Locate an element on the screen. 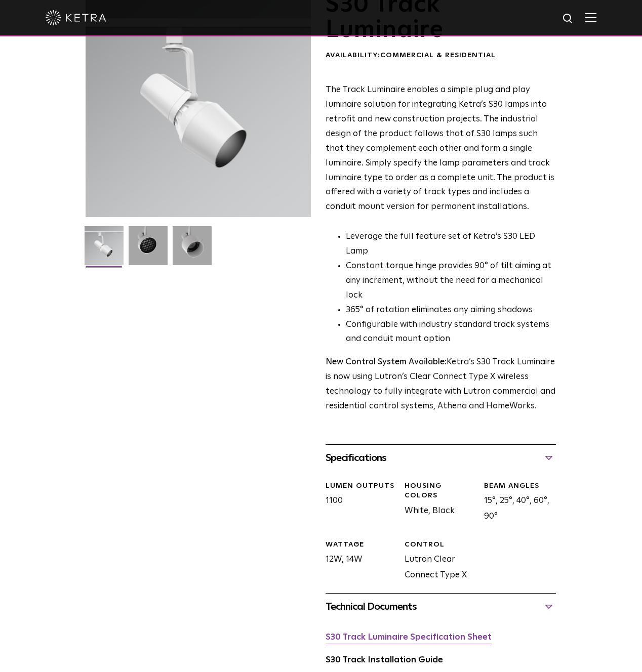 The height and width of the screenshot is (672, 642). a: S30 Track Luminaire Specification Sheet is located at coordinates (408, 637).